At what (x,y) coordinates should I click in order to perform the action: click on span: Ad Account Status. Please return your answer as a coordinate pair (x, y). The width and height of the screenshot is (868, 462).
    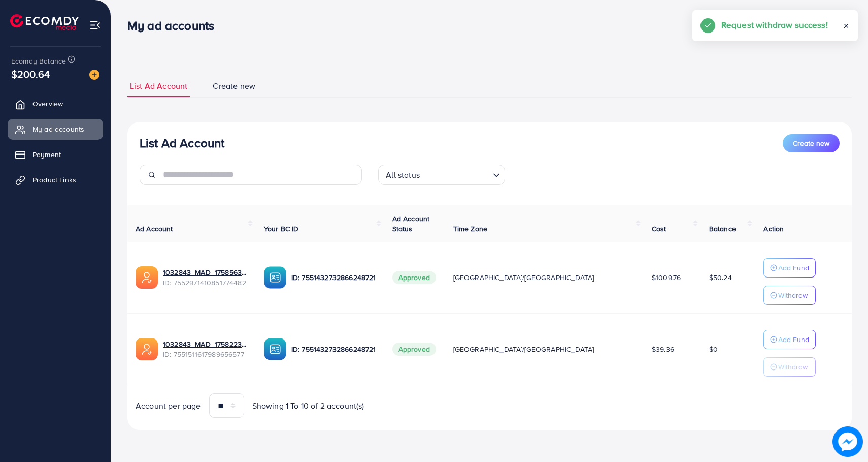
    Looking at the image, I should click on (411, 223).